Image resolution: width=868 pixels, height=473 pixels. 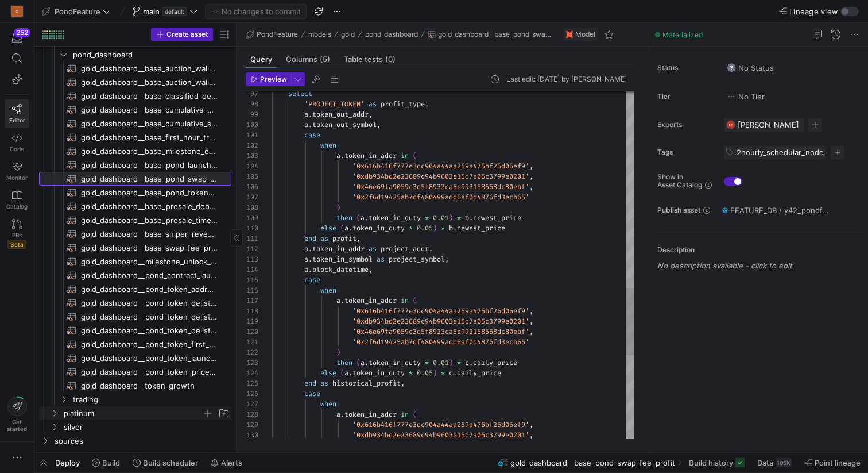 I want to click on div: 115, so click(x=252, y=280).